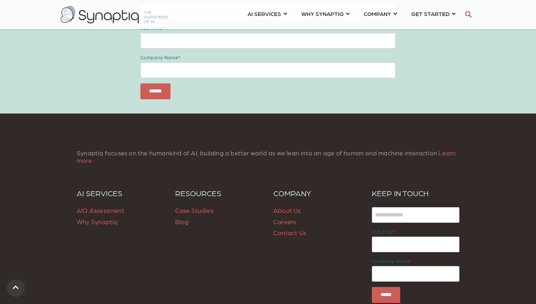  Describe the element at coordinates (264, 13) in the screenshot. I see `span: AI SERVICES` at that location.